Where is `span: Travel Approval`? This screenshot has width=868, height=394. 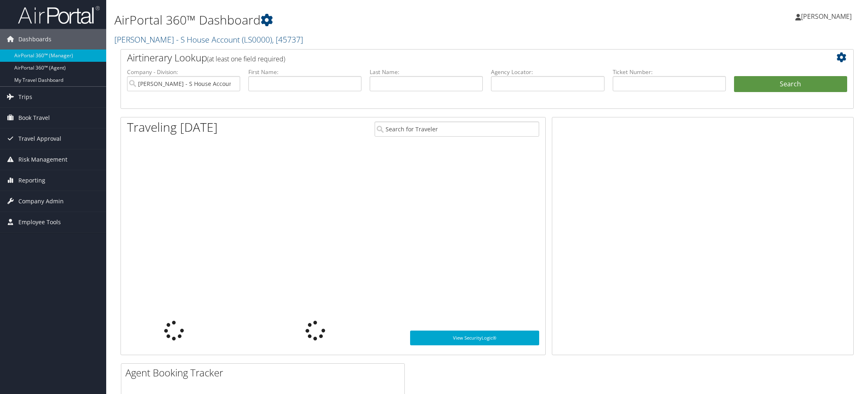 span: Travel Approval is located at coordinates (40, 139).